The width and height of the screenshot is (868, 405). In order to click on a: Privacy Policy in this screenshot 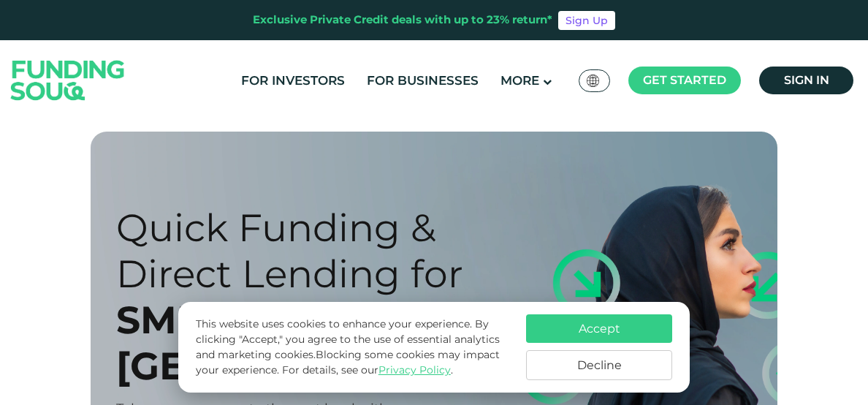, I will do `click(414, 370)`.